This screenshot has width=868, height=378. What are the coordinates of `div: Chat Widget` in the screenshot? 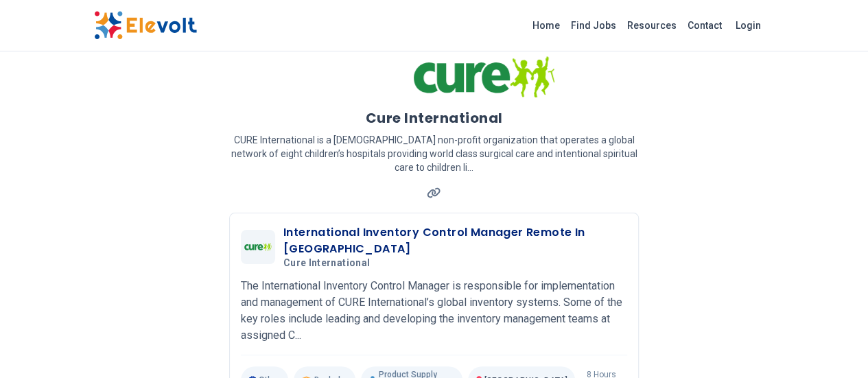 It's located at (834, 345).